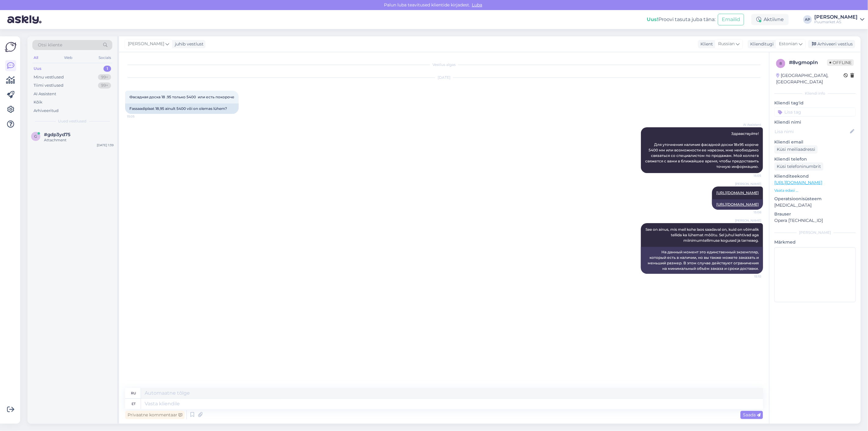 The height and width of the screenshot is (431, 868). Describe the element at coordinates (815, 122) in the screenshot. I see `p: Kliendi nimi` at that location.